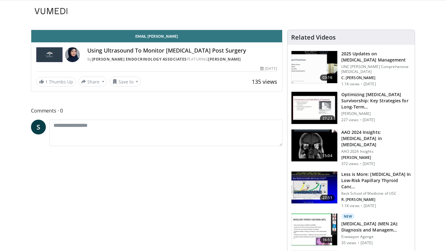  What do you see at coordinates (348, 217) in the screenshot?
I see `p: New` at bounding box center [348, 217].